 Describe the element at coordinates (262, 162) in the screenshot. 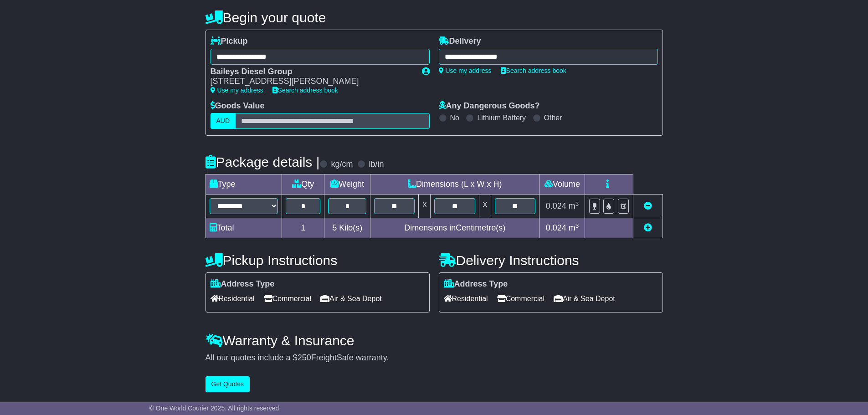

I see `h4: Package details |` at that location.